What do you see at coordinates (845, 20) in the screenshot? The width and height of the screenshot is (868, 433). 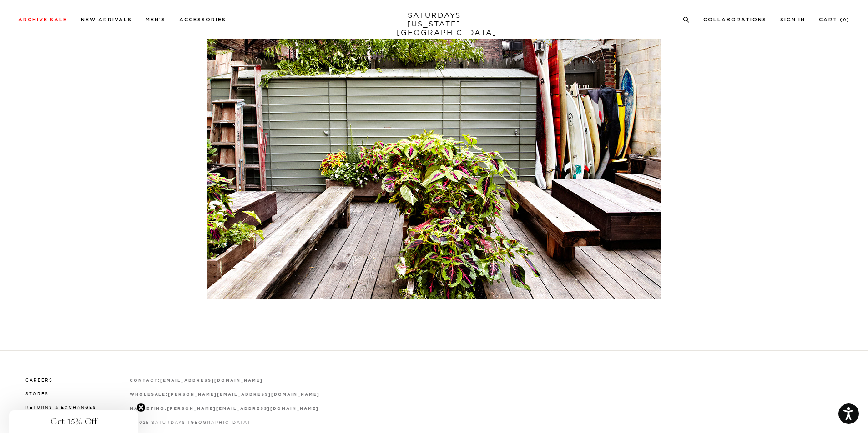 I see `small: 0` at bounding box center [845, 20].